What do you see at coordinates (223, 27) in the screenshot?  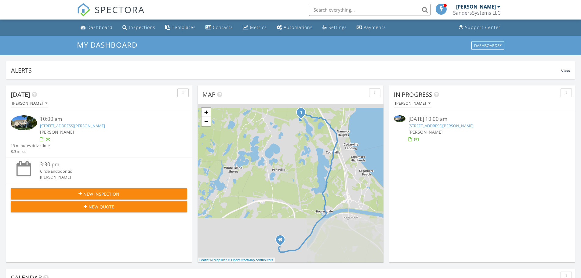 I see `div: Contacts` at bounding box center [223, 27].